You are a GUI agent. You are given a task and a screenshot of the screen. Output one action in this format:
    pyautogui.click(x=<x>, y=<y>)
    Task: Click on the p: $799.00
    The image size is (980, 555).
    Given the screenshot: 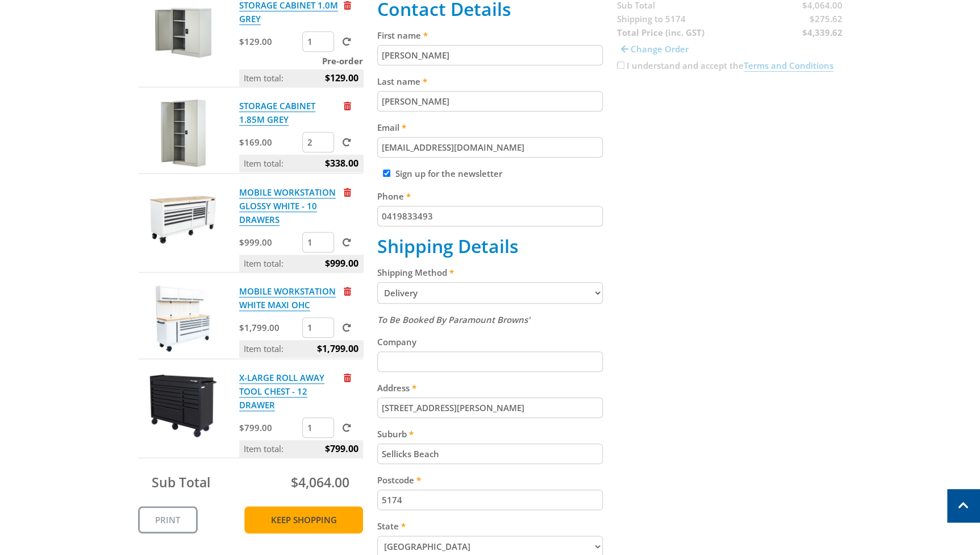 What is the action you would take?
    pyautogui.click(x=270, y=428)
    